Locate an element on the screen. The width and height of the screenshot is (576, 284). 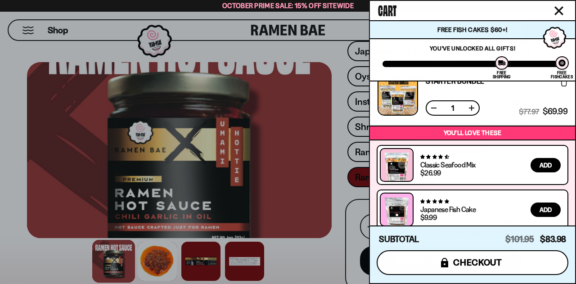
span: Cart is located at coordinates (387, 9).